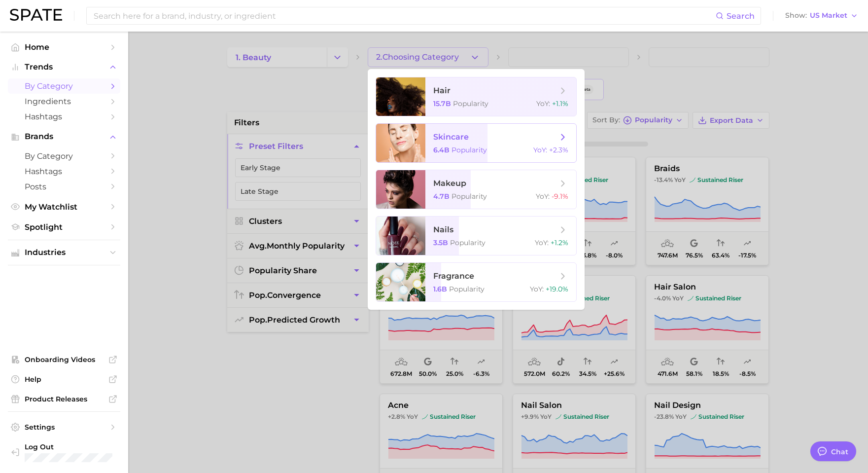  Describe the element at coordinates (64, 399) in the screenshot. I see `span: Product Releases` at that location.